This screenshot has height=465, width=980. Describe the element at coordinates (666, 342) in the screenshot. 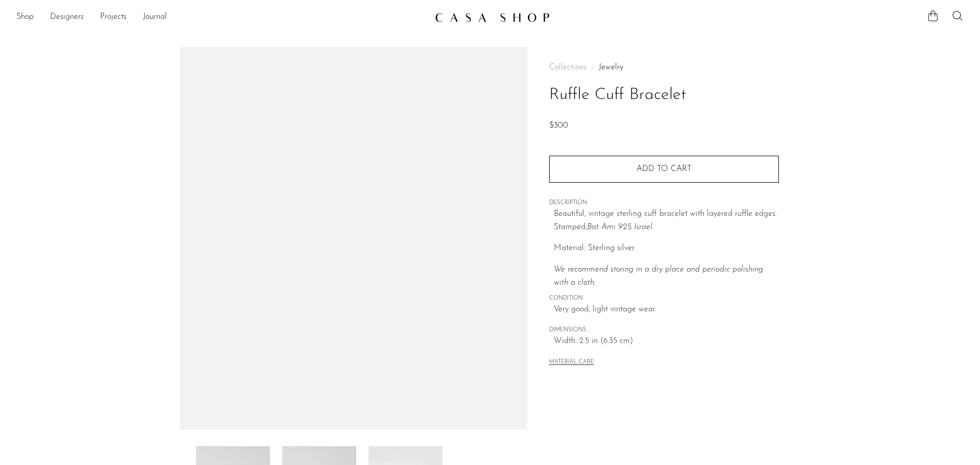

I see `span: Width: 2.5 in (6.35 cm)` at that location.